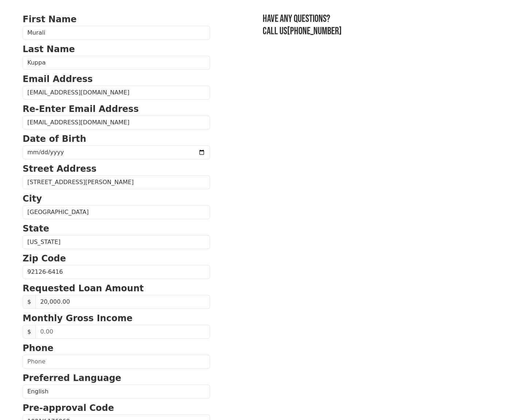  Describe the element at coordinates (116, 272) in the screenshot. I see `input: Zip Code` at that location.